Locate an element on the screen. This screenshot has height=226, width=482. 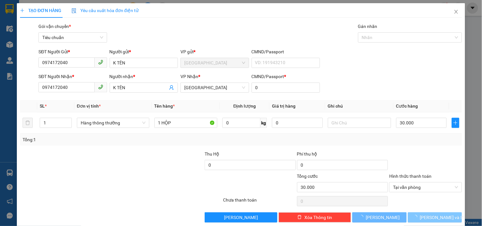
span: close is located at coordinates (456, 12).